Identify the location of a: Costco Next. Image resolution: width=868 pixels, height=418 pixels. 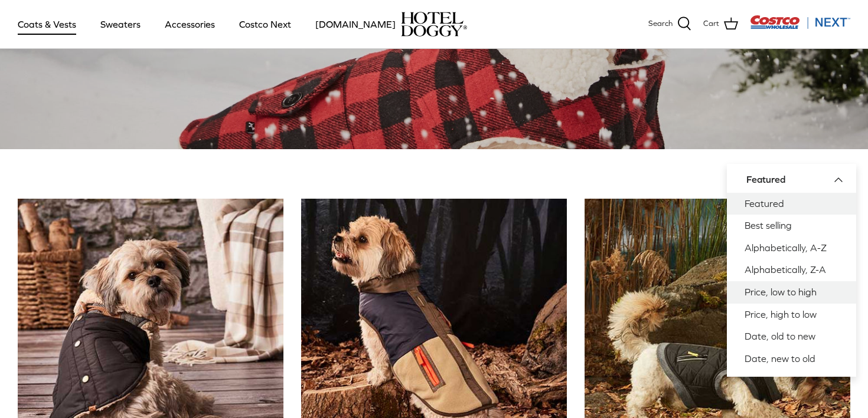
(265, 25).